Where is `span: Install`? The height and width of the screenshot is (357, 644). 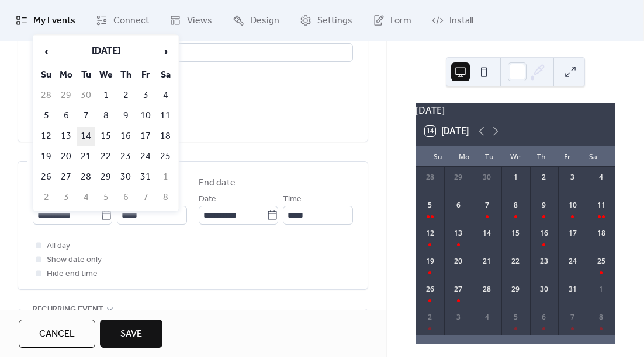
span: Install is located at coordinates (461, 21).